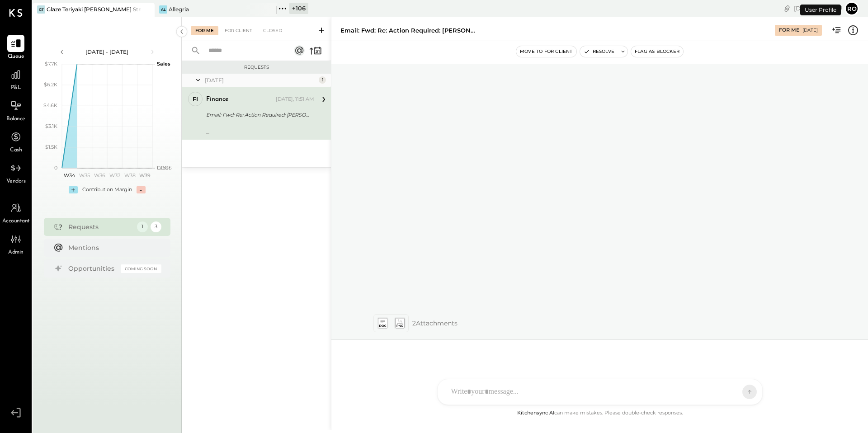 This screenshot has width=868, height=433. Describe the element at coordinates (70, 175) in the screenshot. I see `text: W34` at that location.